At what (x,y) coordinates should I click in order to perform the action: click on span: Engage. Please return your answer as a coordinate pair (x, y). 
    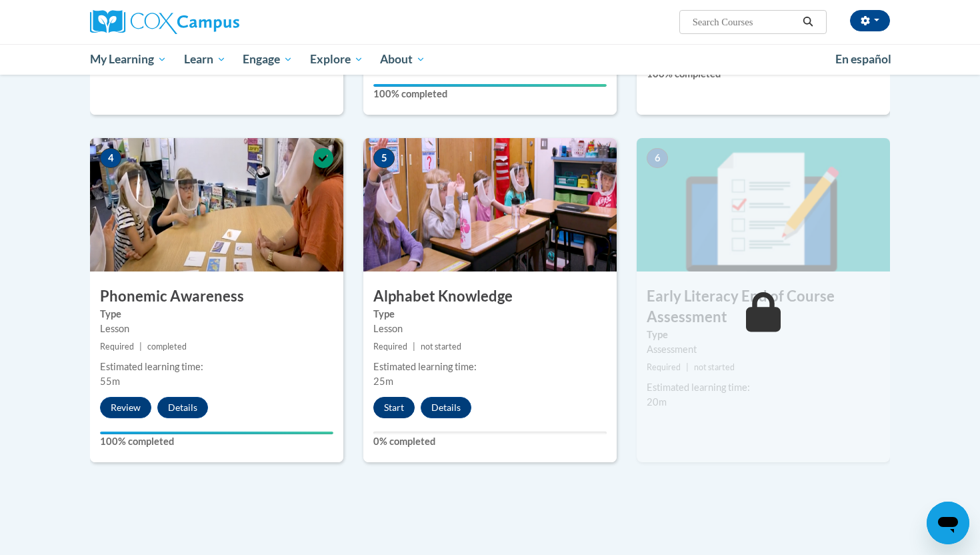
    Looking at the image, I should click on (267, 59).